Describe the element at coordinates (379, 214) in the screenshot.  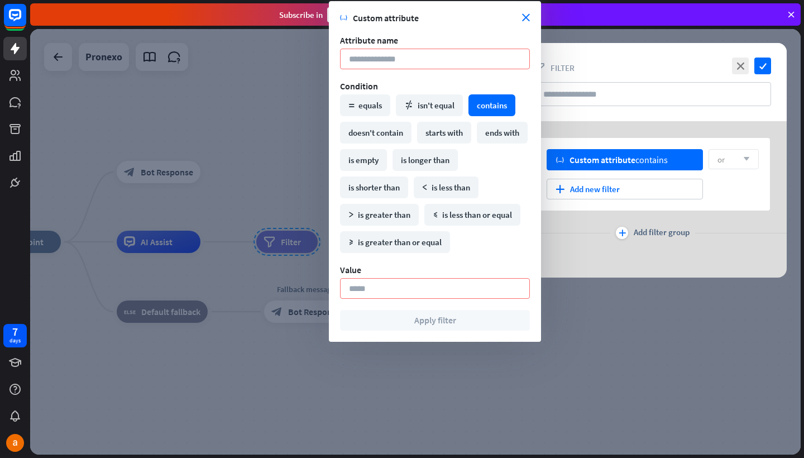
I see `div: is greater than` at that location.